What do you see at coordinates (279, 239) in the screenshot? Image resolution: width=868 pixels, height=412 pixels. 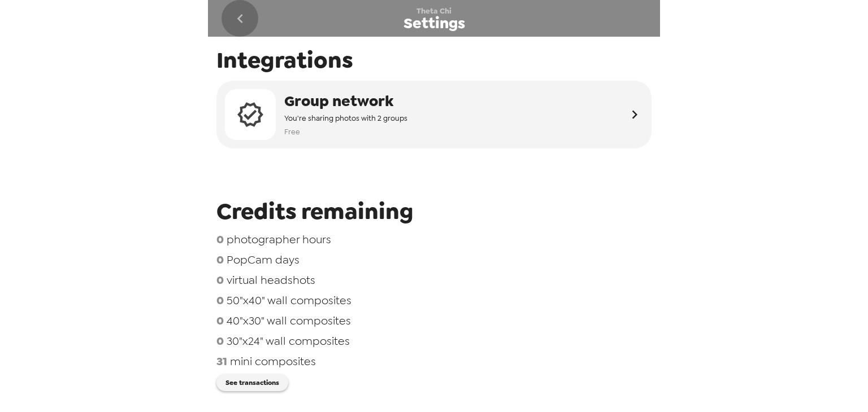 I see `span: photographer hours` at bounding box center [279, 239].